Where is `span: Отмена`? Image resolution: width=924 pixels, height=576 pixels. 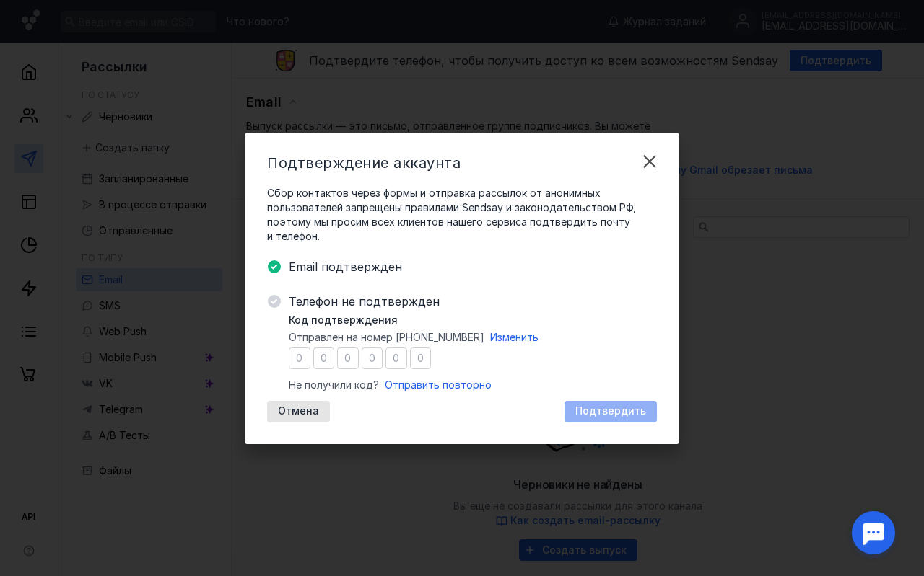 span: Отмена is located at coordinates (298, 411).